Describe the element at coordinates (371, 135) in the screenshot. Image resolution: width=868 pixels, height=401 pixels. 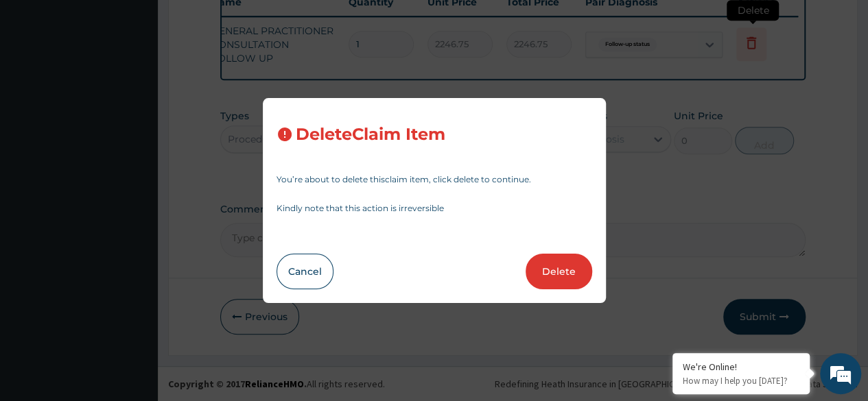
I see `h3: Delete Claim Item` at that location.